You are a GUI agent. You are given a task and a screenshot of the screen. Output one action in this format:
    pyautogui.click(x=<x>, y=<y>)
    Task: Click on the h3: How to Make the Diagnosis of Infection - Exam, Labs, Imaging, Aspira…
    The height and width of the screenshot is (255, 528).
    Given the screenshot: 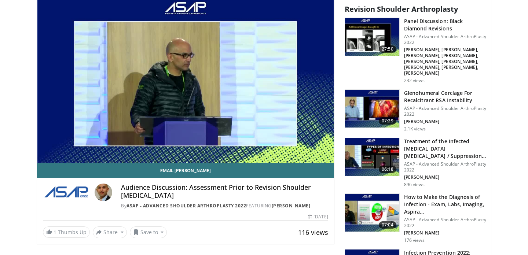 What is the action you would take?
    pyautogui.click(x=445, y=204)
    